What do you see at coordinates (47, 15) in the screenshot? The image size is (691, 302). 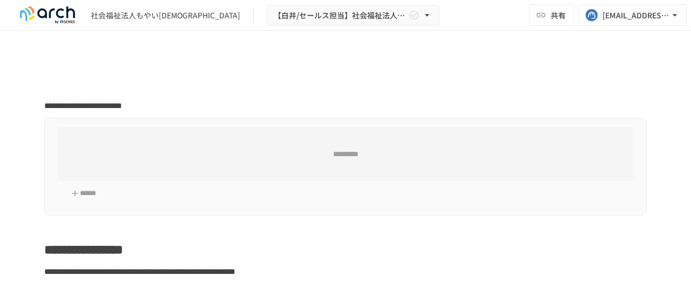 I see `img: logo-default@2x-9cf2c760.svg` at bounding box center [47, 15].